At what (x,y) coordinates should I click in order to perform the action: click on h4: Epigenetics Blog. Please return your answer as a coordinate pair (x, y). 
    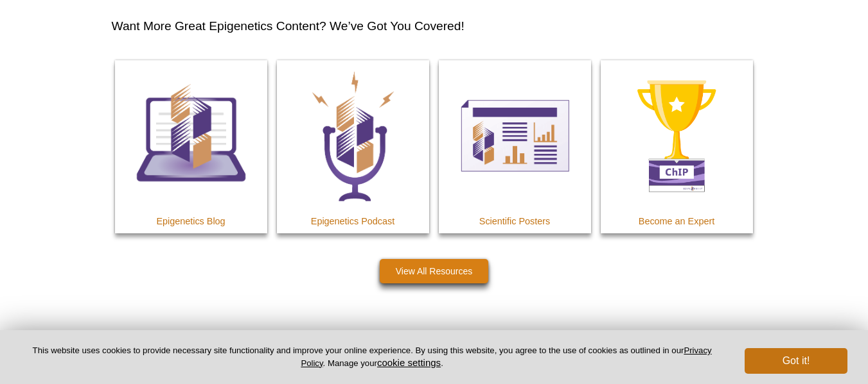
    Looking at the image, I should click on (191, 222).